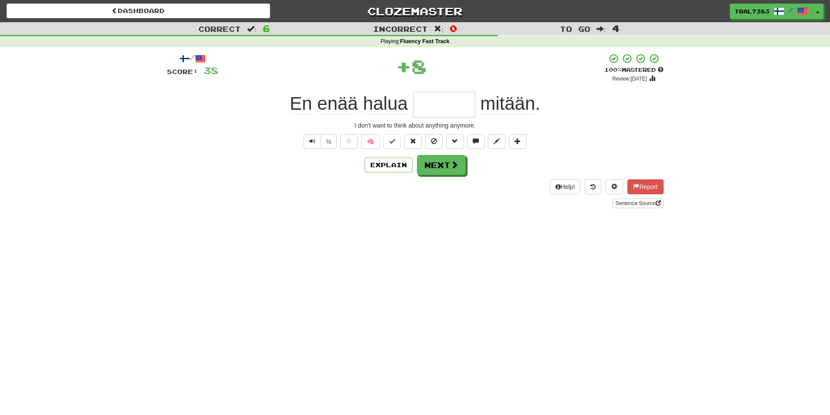 The image size is (830, 415). What do you see at coordinates (389, 165) in the screenshot?
I see `button: Explain` at bounding box center [389, 165].